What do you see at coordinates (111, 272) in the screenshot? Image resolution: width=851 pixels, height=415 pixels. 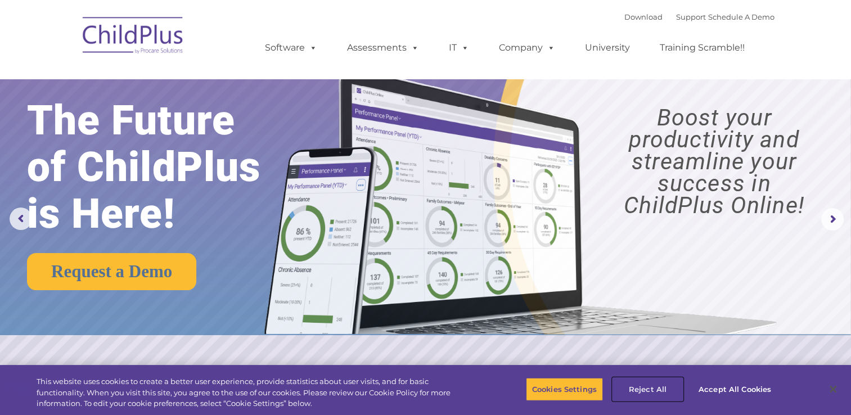 I see `a: Request a Demo` at bounding box center [111, 272].